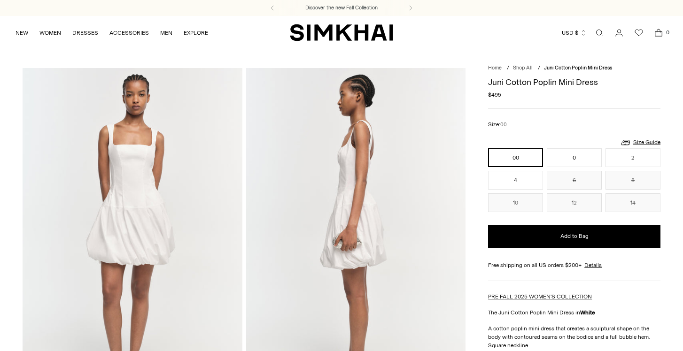 The height and width of the screenshot is (351, 683). I want to click on button: 00, so click(515, 158).